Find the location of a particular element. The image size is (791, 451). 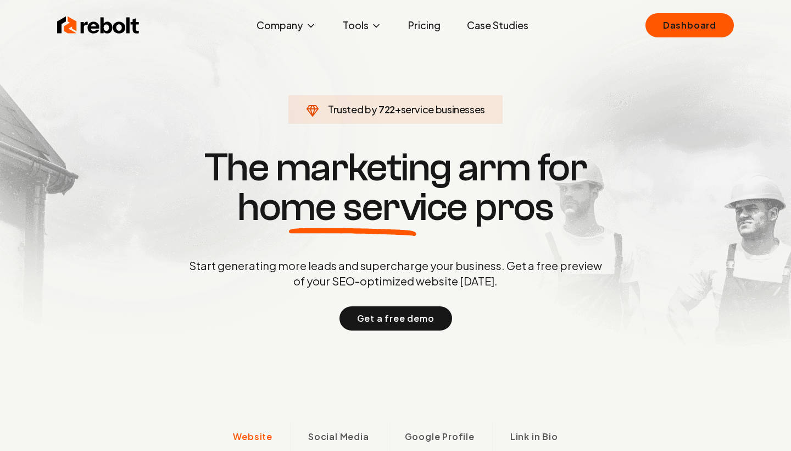

span: home service is located at coordinates (352, 207).